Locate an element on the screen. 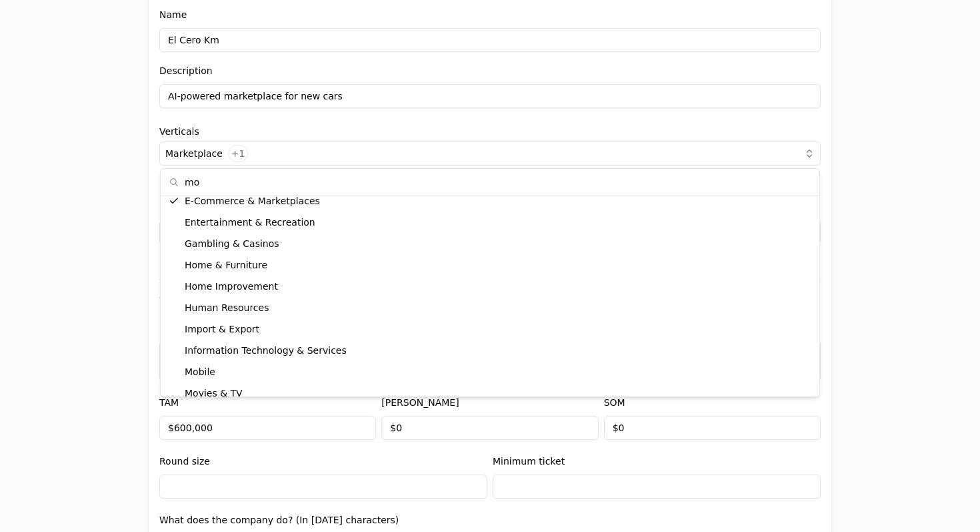 The width and height of the screenshot is (980, 532). label: Explain what the company does, what problem is solving and who is the target user. is located at coordinates (357, 328).